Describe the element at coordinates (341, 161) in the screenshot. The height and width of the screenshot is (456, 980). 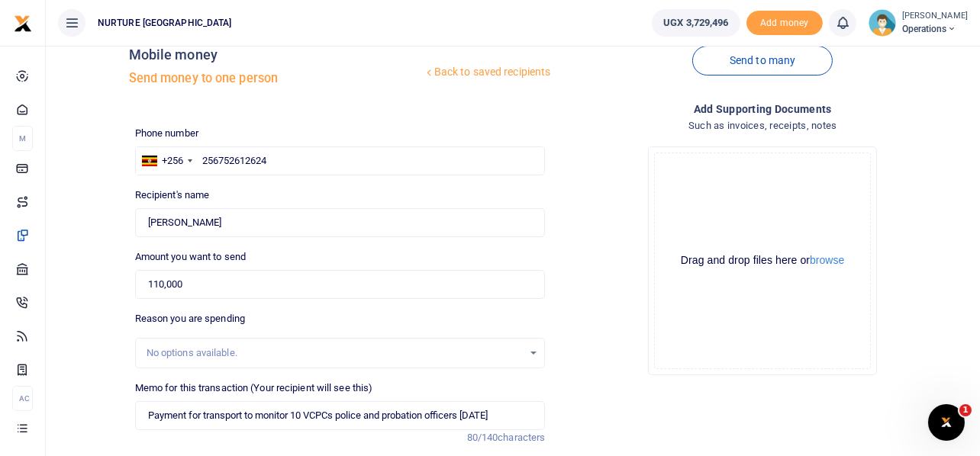
I see `input: Enter phone number` at that location.